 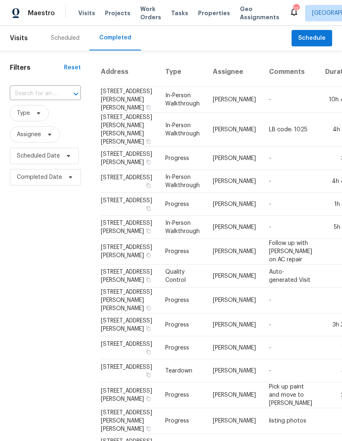 I want to click on span: Scheduled Date, so click(x=38, y=156).